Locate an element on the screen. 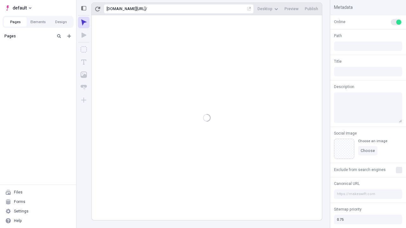 The image size is (406, 228). button: Add new is located at coordinates (69, 36).